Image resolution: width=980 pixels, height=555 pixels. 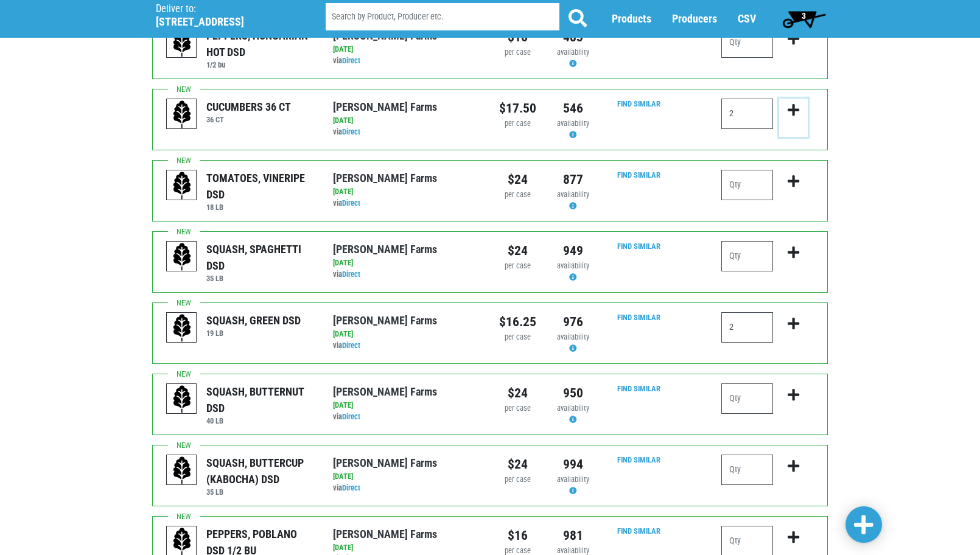 I want to click on div: 877, so click(x=573, y=179).